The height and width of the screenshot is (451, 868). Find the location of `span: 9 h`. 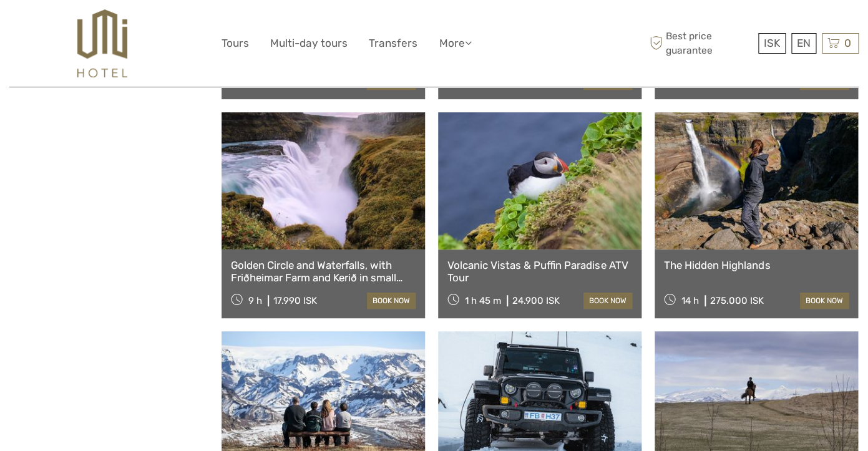

span: 9 h is located at coordinates (255, 301).